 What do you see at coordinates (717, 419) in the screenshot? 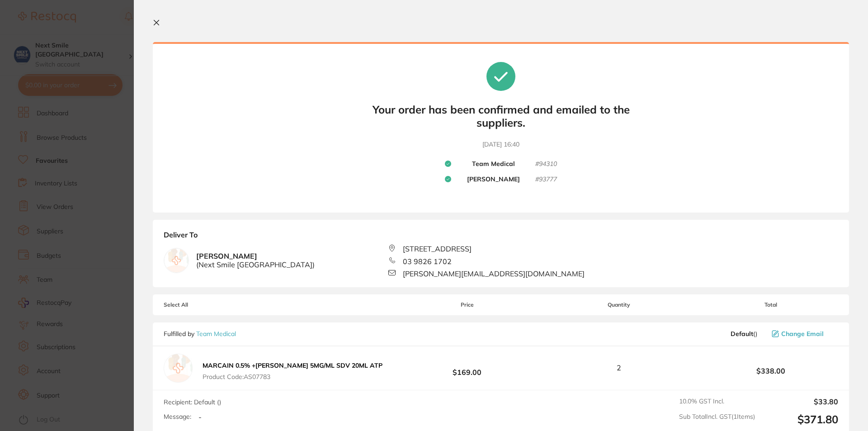
I see `span: Sub Total Incl. GST ( 1 Items)` at bounding box center [717, 419].